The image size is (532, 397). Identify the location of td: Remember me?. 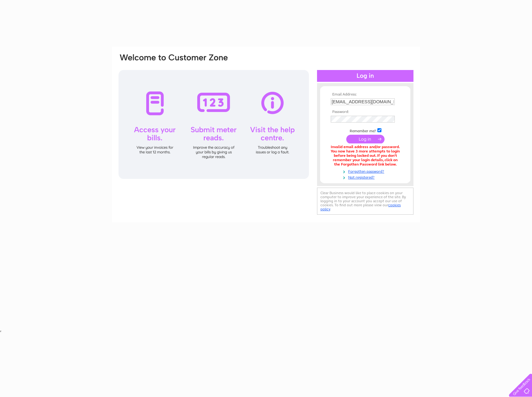
(365, 131).